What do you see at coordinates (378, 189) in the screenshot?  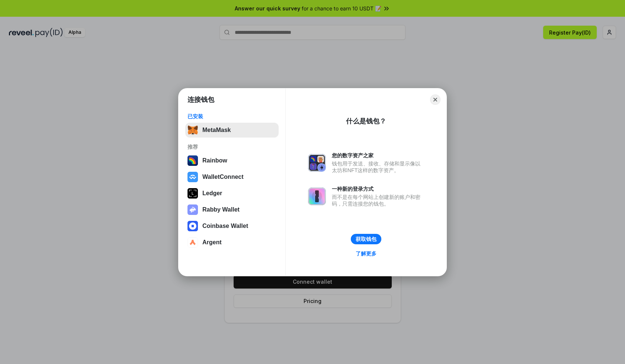 I see `div: 一种新的登录方式` at bounding box center [378, 189].